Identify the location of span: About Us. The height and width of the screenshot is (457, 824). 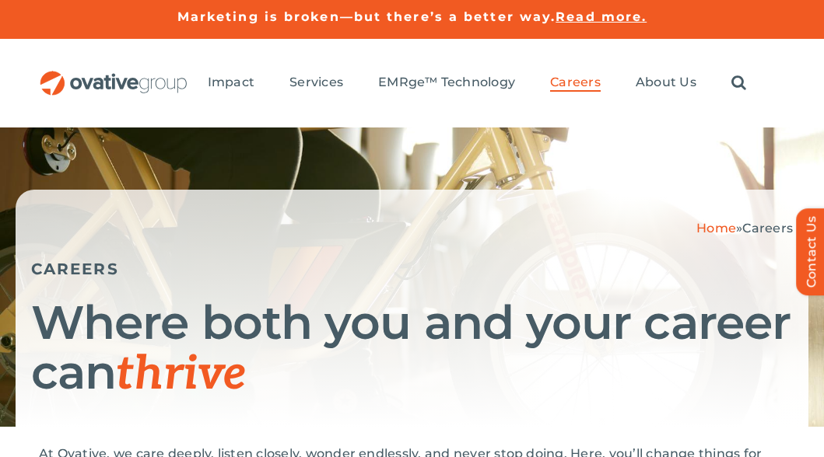
(666, 82).